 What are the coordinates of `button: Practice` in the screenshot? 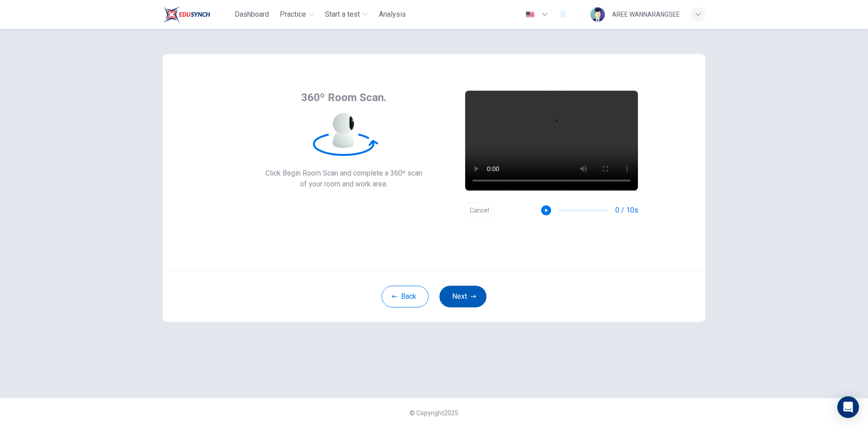 It's located at (297, 15).